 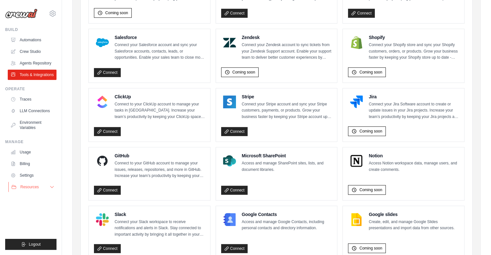 I want to click on h4: Notion, so click(x=414, y=156).